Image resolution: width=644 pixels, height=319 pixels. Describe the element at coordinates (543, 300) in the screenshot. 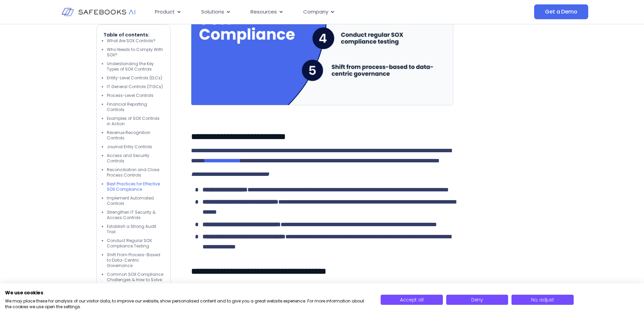

I see `span: No, adjust` at that location.